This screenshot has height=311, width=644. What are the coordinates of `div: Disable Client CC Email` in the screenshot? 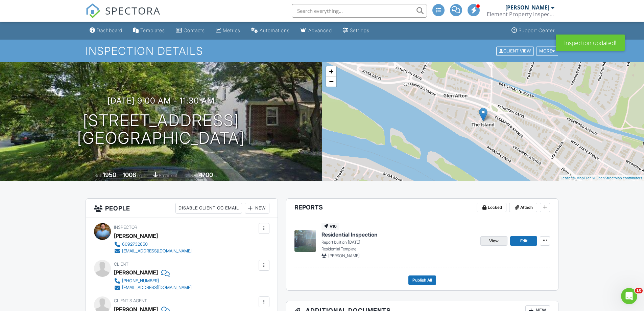 It's located at (208, 208).